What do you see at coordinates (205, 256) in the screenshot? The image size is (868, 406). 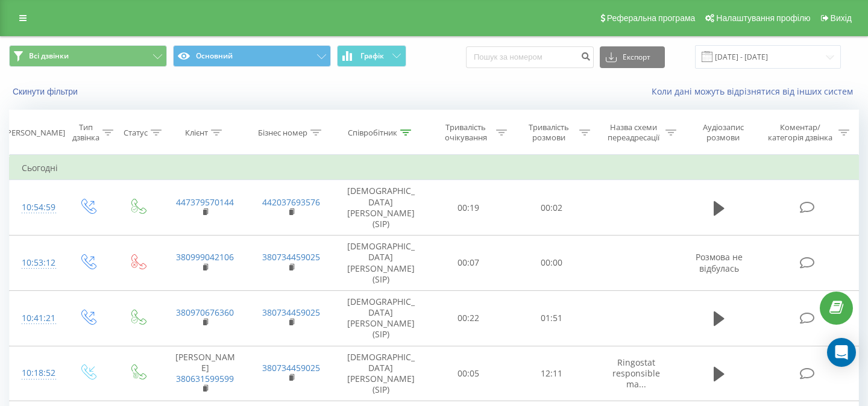 I see `a: 380999042106` at bounding box center [205, 256].